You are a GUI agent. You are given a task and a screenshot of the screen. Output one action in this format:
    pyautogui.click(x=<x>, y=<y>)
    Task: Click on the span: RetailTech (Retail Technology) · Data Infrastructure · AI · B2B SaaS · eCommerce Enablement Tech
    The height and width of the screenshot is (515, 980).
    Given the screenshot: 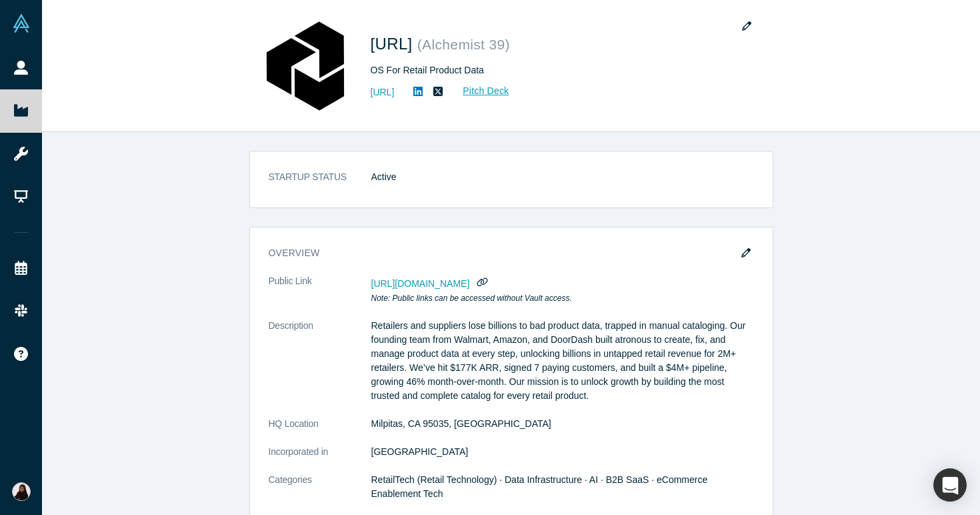 What is the action you would take?
    pyautogui.click(x=539, y=486)
    